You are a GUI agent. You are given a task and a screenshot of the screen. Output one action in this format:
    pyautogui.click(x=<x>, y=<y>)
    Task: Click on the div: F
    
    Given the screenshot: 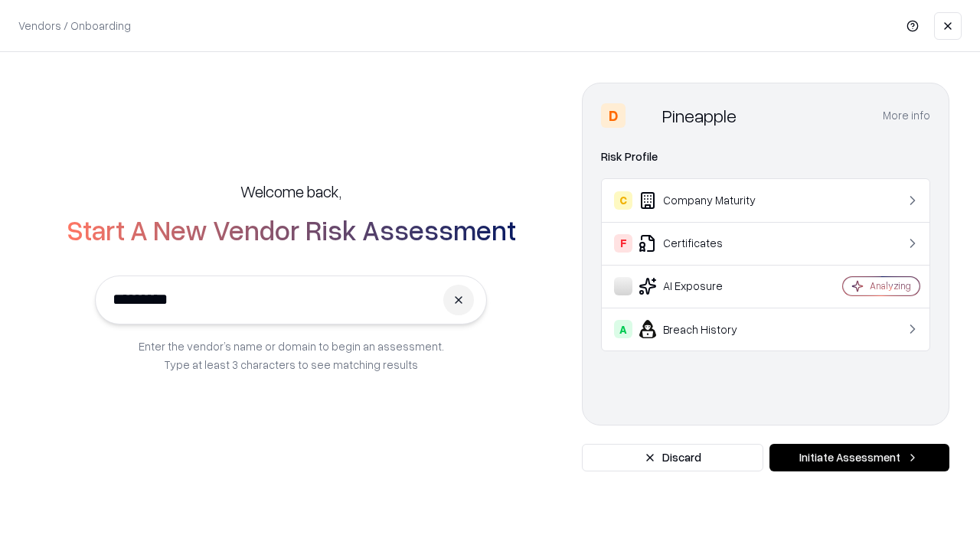 What is the action you would take?
    pyautogui.click(x=623, y=243)
    